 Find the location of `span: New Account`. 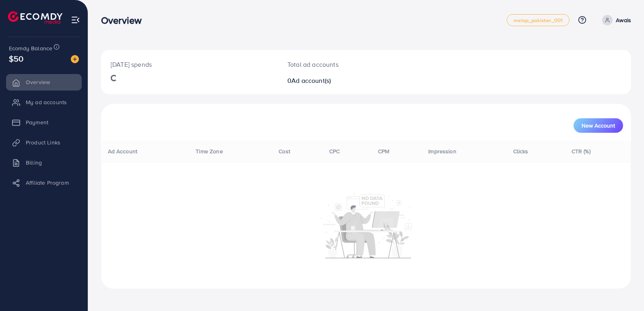

span: New Account is located at coordinates (598, 126).